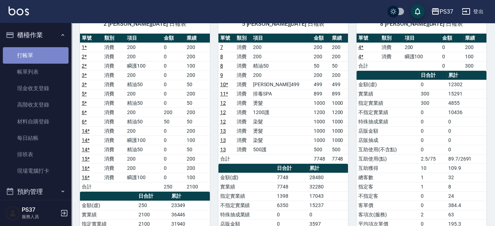 This screenshot has height=226, width=495. I want to click on th: 業績, so click(198, 38).